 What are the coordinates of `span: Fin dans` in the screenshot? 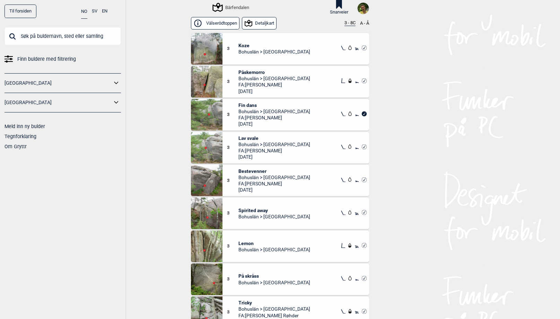 It's located at (274, 105).